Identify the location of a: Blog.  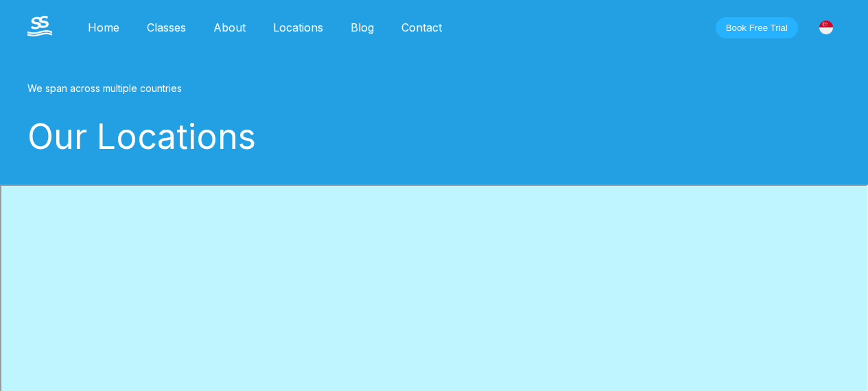
(363, 28).